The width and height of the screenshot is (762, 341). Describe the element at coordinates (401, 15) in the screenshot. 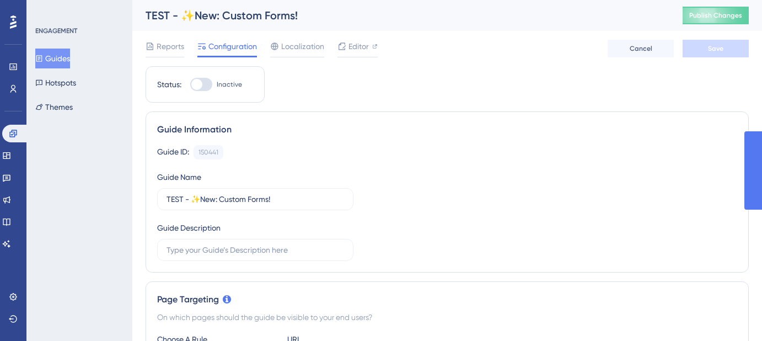

I see `div: TEST - ✨New: Custom Forms!` at that location.